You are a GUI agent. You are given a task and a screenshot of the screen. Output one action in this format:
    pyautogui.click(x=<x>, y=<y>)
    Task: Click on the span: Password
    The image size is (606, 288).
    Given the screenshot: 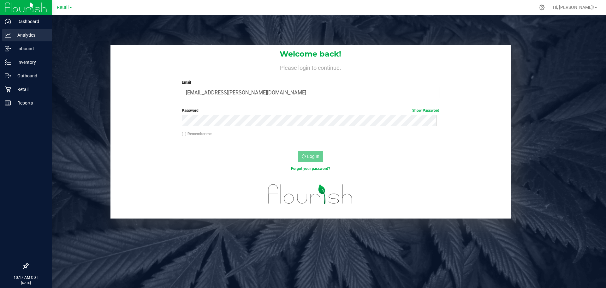 What is the action you would take?
    pyautogui.click(x=190, y=110)
    